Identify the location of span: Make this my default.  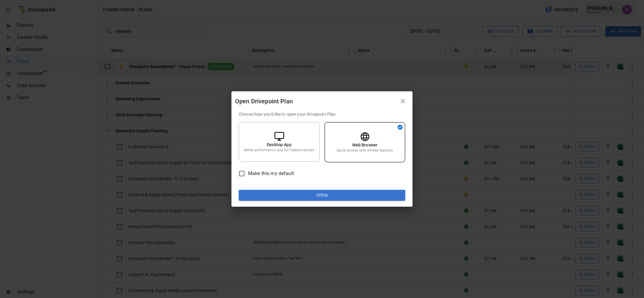
(271, 174).